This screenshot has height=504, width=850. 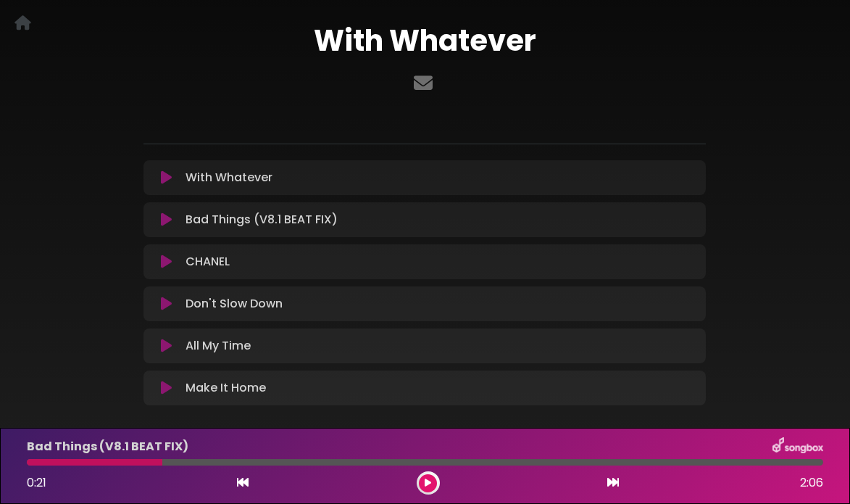 I want to click on p: CHANEL, so click(x=207, y=262).